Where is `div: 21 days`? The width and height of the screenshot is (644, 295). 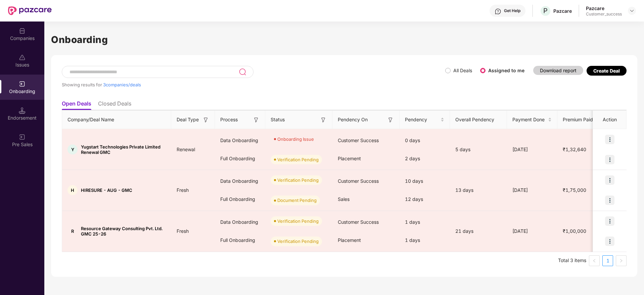
div: 21 days is located at coordinates (478, 231).